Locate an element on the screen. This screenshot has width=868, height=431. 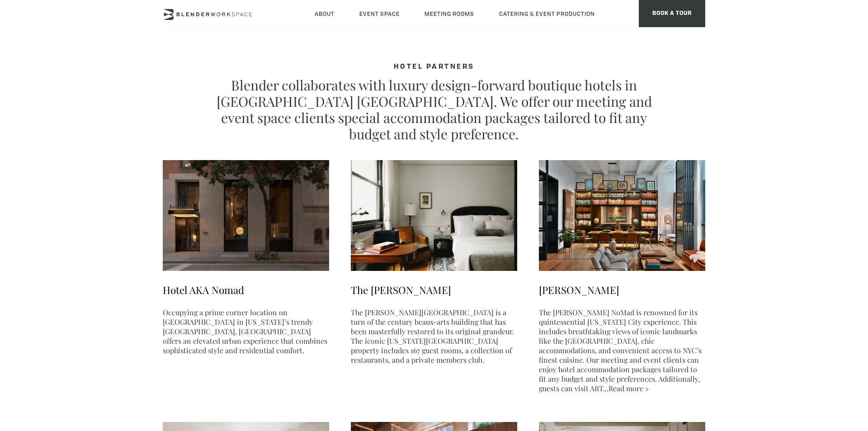
a: Read more » is located at coordinates (628, 388).